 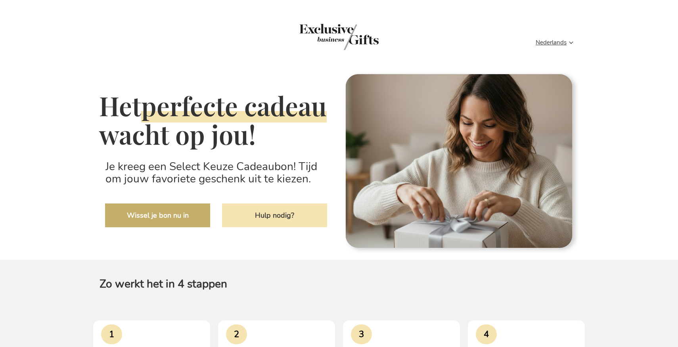 I want to click on div: wacht op jou!, so click(x=216, y=134).